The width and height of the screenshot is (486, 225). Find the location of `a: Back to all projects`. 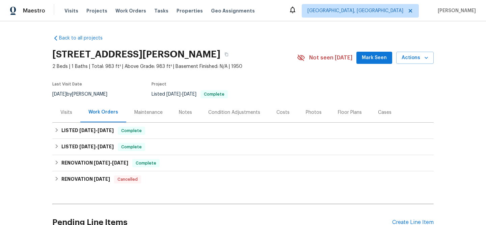

a: Back to all projects is located at coordinates (85, 38).